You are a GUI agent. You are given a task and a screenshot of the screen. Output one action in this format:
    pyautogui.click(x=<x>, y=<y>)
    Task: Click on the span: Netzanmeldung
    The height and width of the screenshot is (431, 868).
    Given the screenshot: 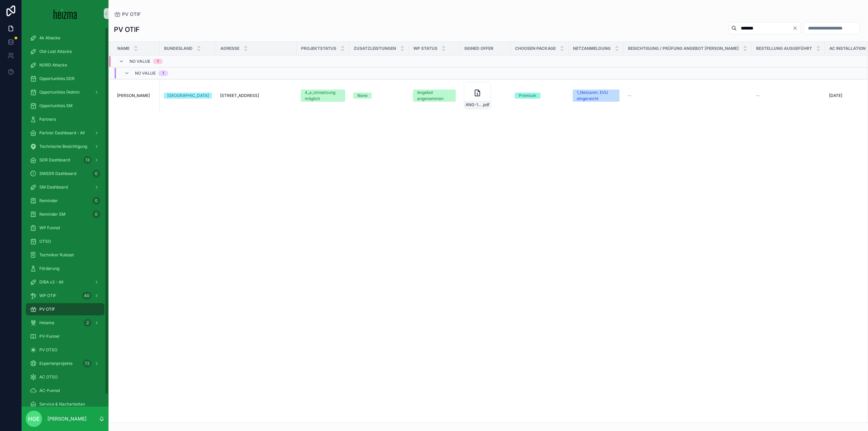 What is the action you would take?
    pyautogui.click(x=592, y=49)
    